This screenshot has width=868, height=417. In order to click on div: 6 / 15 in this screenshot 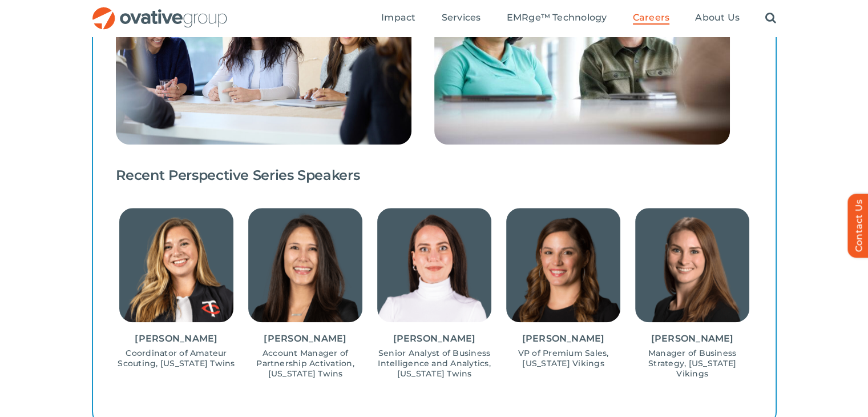, I will do `click(177, 288)`.